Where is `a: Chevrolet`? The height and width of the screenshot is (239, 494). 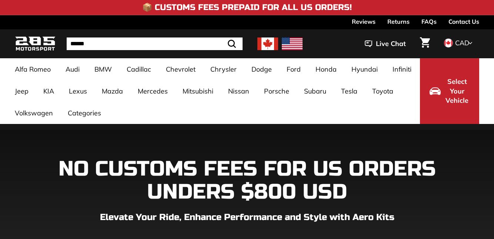
a: Chevrolet is located at coordinates (181, 69).